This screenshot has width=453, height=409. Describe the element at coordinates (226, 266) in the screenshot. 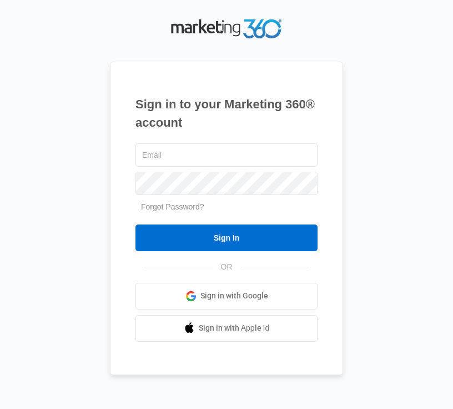

I see `span: OR` at that location.